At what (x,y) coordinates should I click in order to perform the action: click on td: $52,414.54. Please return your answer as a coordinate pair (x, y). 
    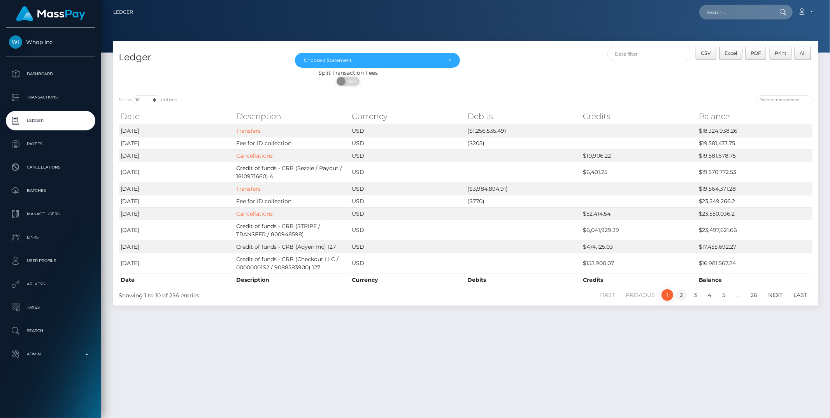
    Looking at the image, I should click on (639, 214).